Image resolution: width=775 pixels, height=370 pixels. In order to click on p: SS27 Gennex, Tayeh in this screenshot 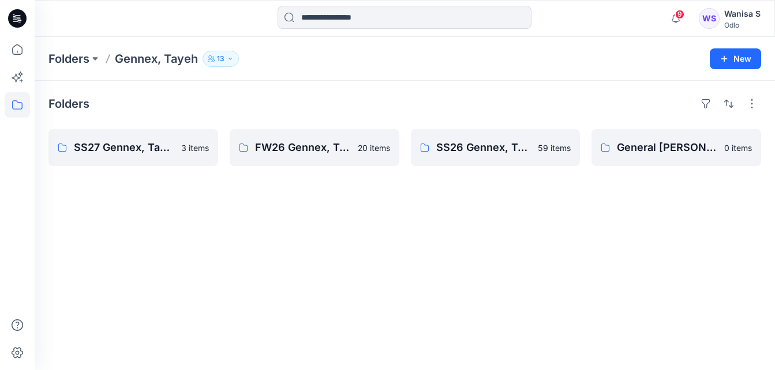, I will do `click(124, 148)`.